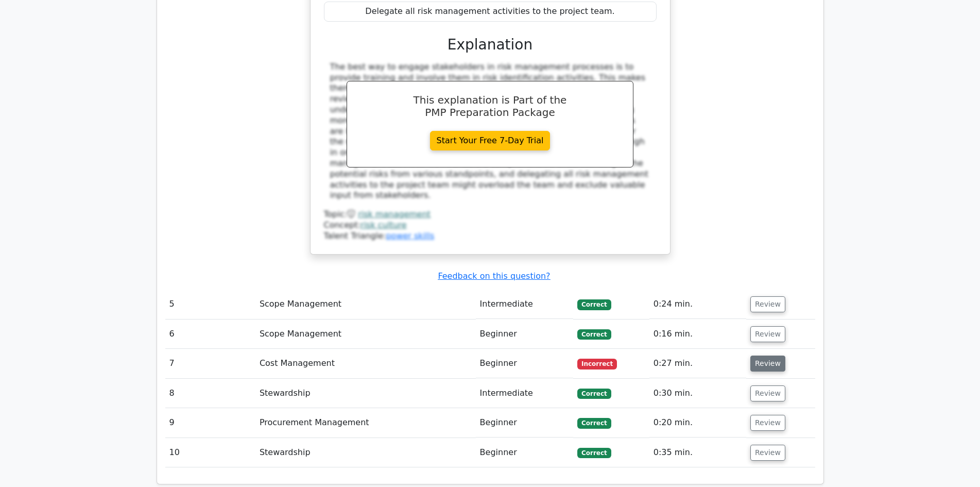 Image resolution: width=980 pixels, height=487 pixels. What do you see at coordinates (494, 276) in the screenshot?
I see `u: Feedback on this question?` at bounding box center [494, 276].